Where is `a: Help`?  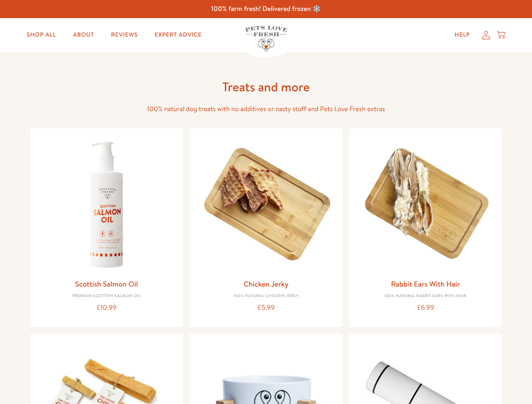 a: Help is located at coordinates (462, 35).